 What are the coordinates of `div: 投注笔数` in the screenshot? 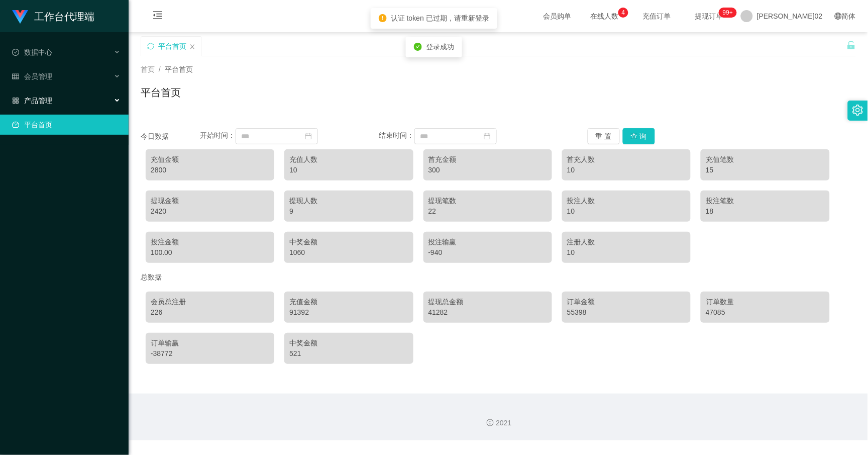 It's located at (765, 201).